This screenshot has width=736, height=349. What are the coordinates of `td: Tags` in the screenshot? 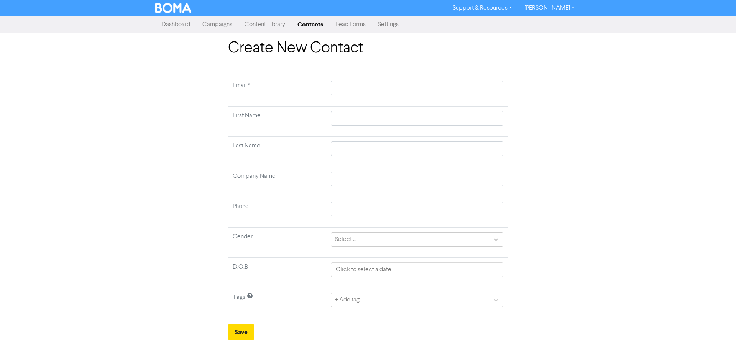 It's located at (277, 303).